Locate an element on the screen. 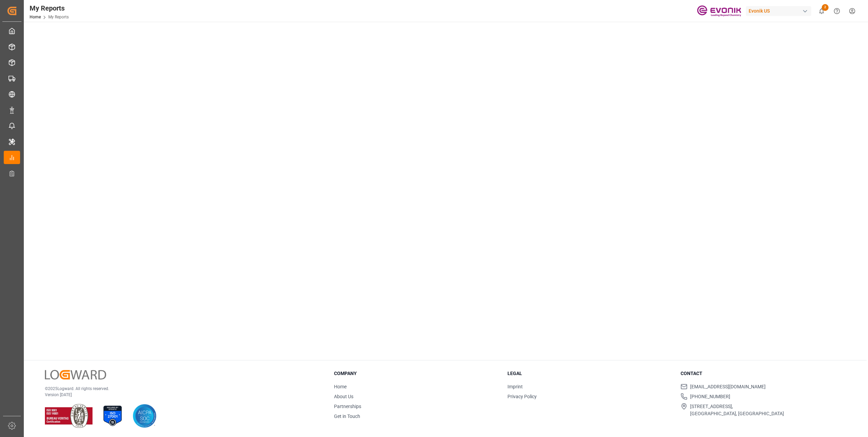 The width and height of the screenshot is (868, 437). a: Get in Touch is located at coordinates (347, 416).